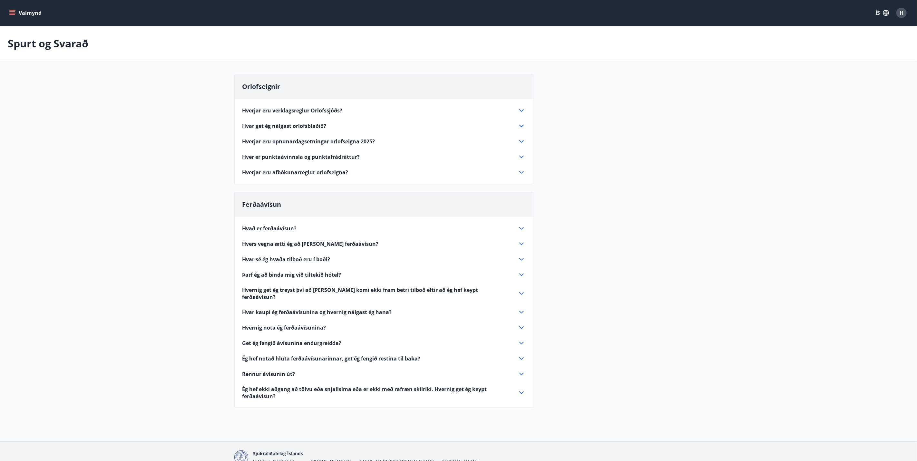 The height and width of the screenshot is (461, 917). I want to click on div: Hvernig nota ég ferðaávísunina?, so click(384, 328).